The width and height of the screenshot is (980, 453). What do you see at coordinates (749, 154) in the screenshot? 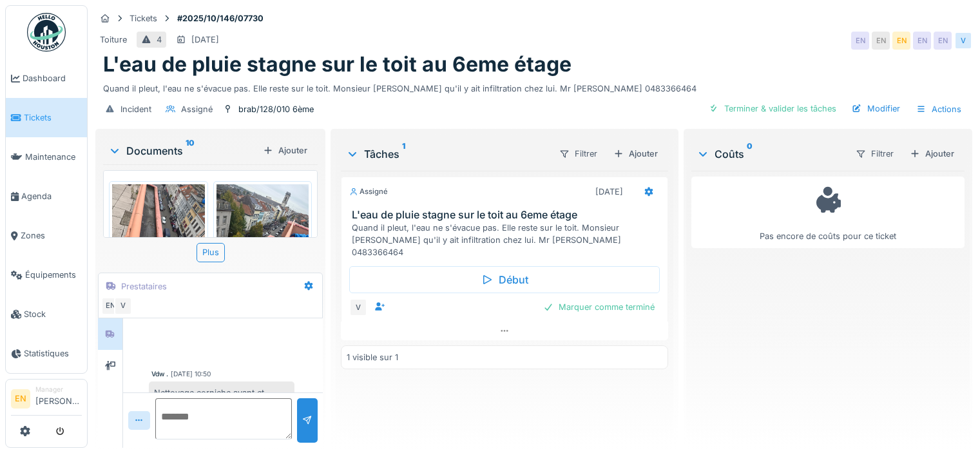
I see `sup: 0` at bounding box center [749, 154].